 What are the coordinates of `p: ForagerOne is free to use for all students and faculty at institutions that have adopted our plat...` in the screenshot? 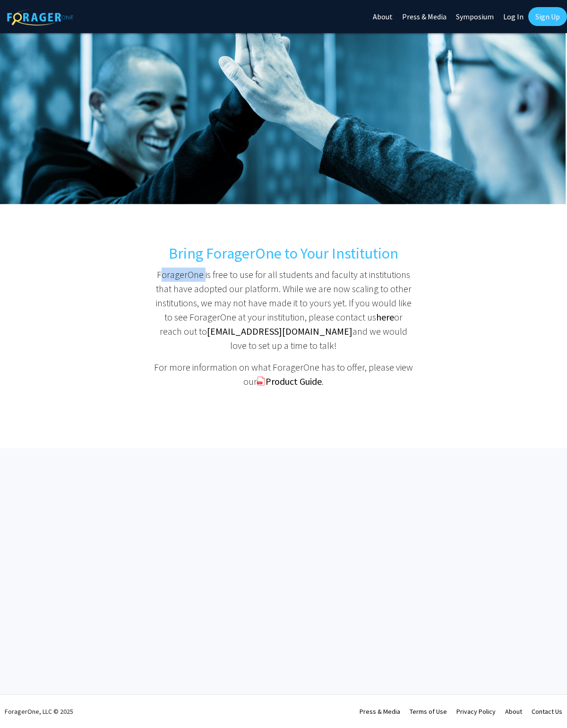 It's located at (284, 310).